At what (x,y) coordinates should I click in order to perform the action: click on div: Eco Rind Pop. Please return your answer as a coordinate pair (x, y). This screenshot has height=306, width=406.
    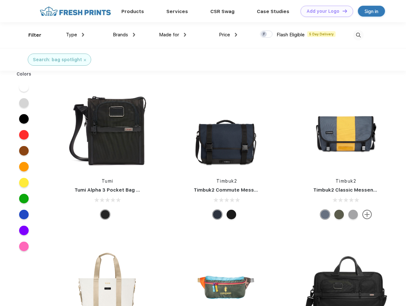
    Looking at the image, I should click on (353, 215).